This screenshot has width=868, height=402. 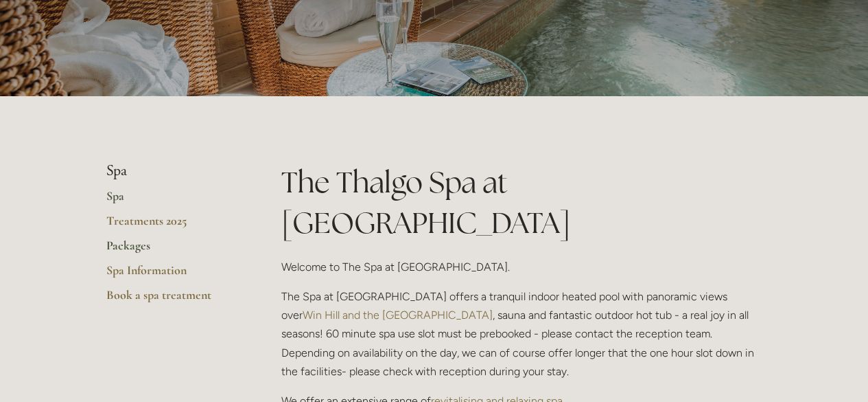 I want to click on a: Book a spa treatment, so click(x=172, y=300).